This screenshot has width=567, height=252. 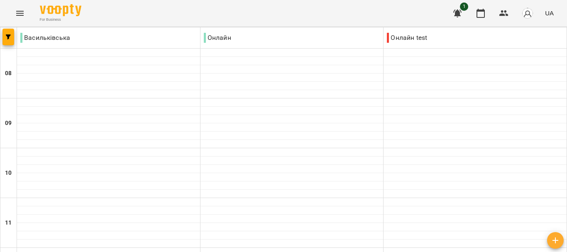 What do you see at coordinates (8, 173) in the screenshot?
I see `h6: 10` at bounding box center [8, 173].